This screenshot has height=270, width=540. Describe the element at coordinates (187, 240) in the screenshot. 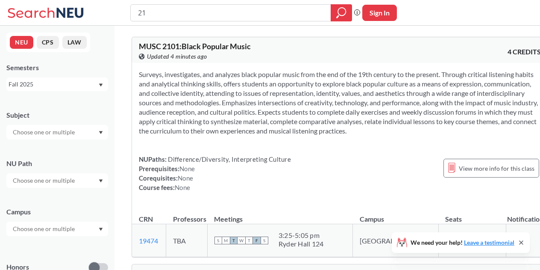

I see `td: TBA` at that location.